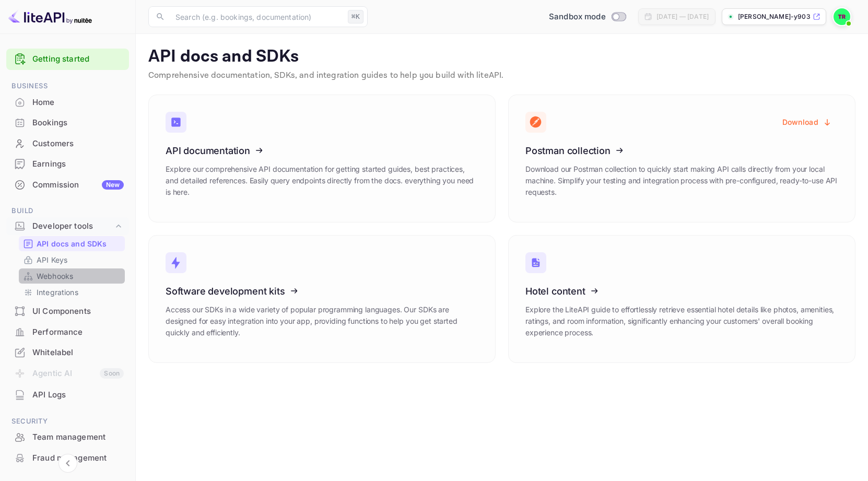  Describe the element at coordinates (681, 291) in the screenshot. I see `h3: Hotel content` at that location.